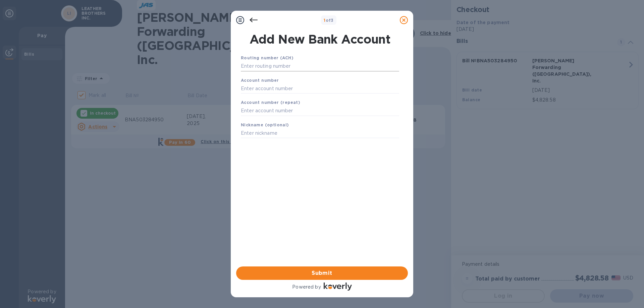 The image size is (644, 308). What do you see at coordinates (329, 20) in the screenshot?
I see `b: of 3` at bounding box center [329, 20].